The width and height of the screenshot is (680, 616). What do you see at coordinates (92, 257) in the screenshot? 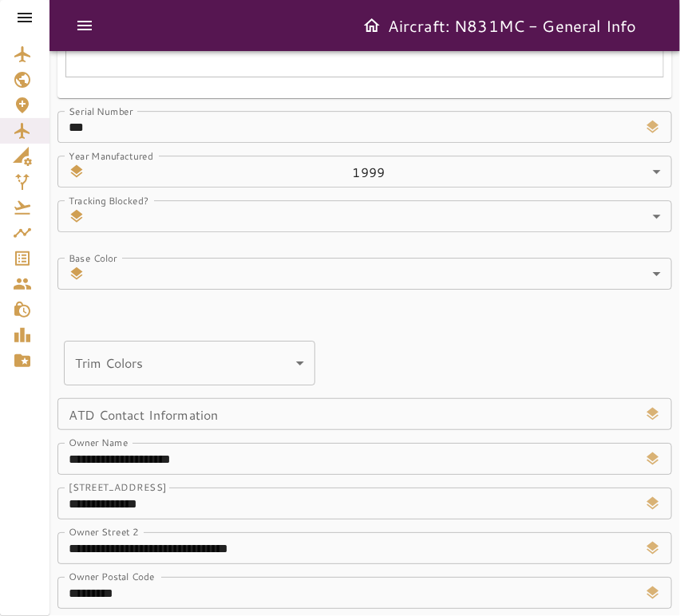
I see `label: Base Color` at bounding box center [92, 257].